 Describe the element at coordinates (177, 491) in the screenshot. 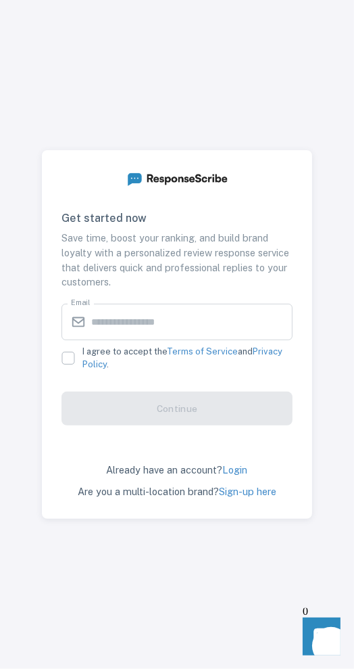

I see `p: Are you a multi-location brand?` at that location.